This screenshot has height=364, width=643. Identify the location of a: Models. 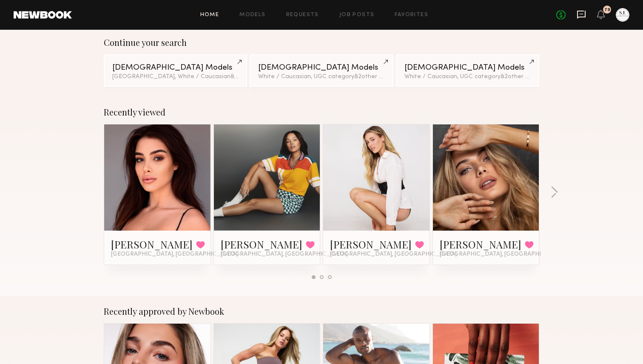
(252, 15).